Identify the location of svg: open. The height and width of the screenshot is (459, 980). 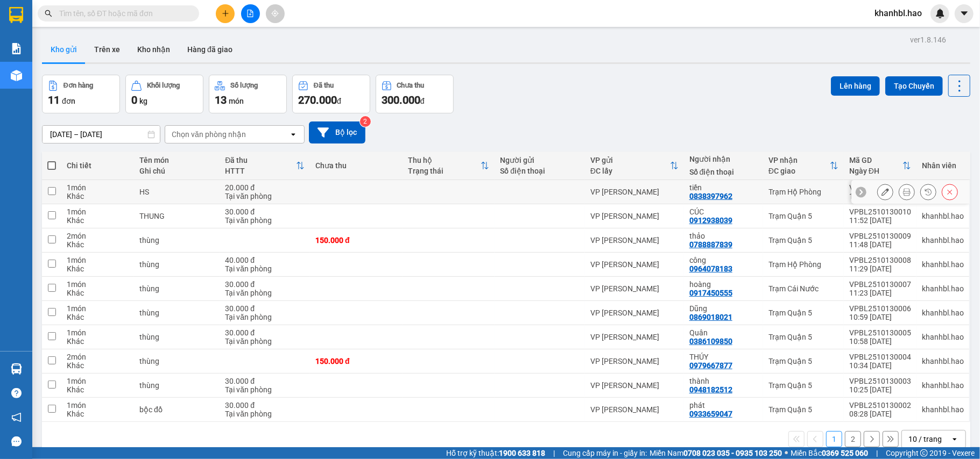
(954, 440).